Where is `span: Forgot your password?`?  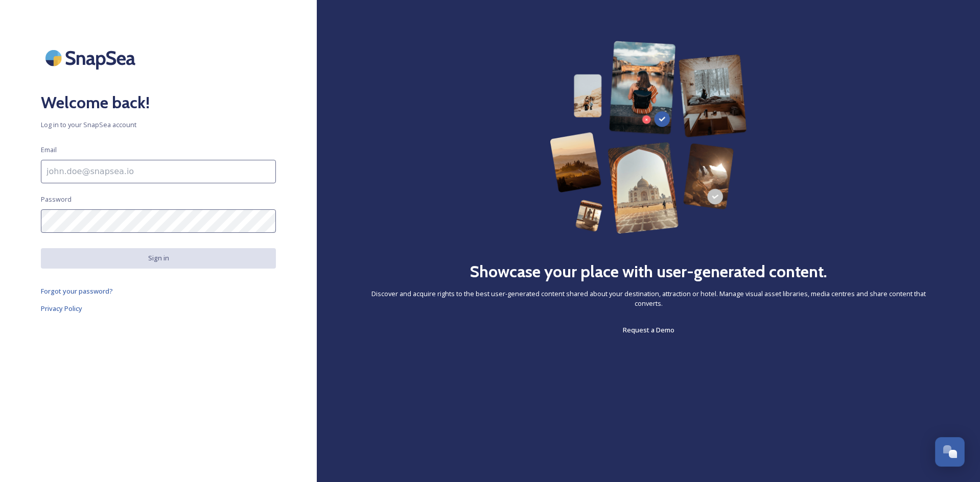 span: Forgot your password? is located at coordinates (76, 291).